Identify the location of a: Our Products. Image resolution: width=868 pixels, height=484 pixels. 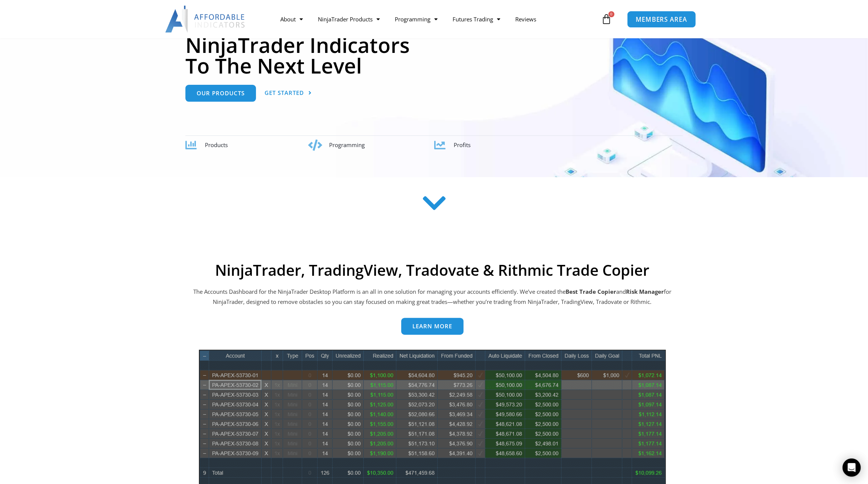
(220, 93).